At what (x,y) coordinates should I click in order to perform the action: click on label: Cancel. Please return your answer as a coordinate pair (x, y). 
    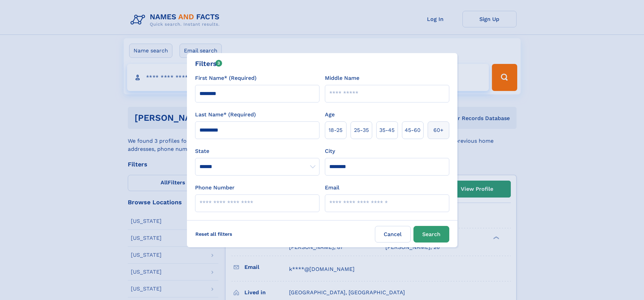
    Looking at the image, I should click on (393, 234).